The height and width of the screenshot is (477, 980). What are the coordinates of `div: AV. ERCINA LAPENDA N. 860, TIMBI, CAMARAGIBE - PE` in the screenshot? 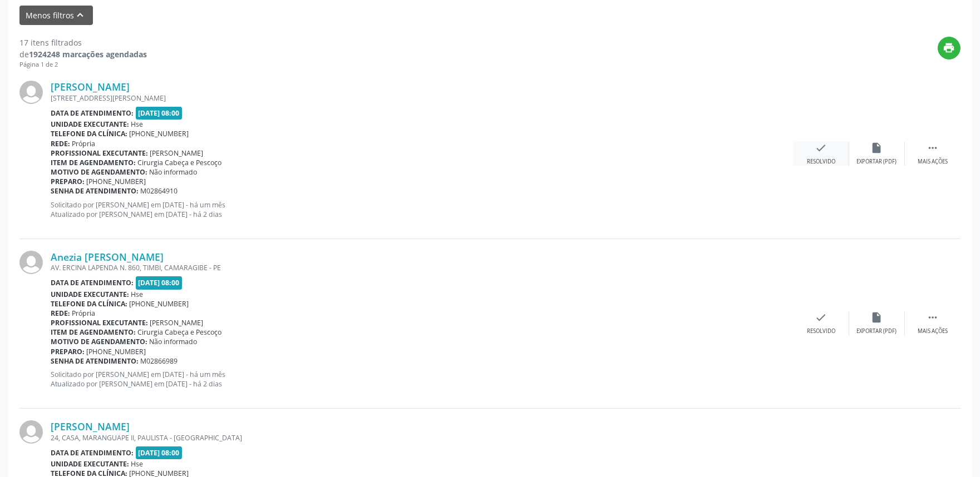 It's located at (422, 268).